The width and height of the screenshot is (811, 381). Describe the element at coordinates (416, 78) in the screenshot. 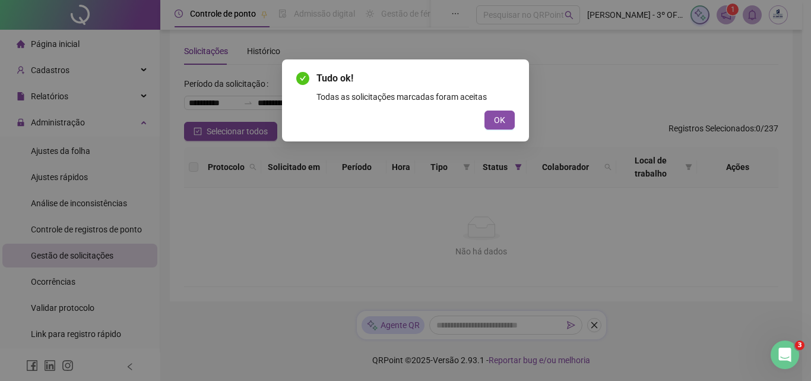

I see `span: Tudo ok!` at that location.